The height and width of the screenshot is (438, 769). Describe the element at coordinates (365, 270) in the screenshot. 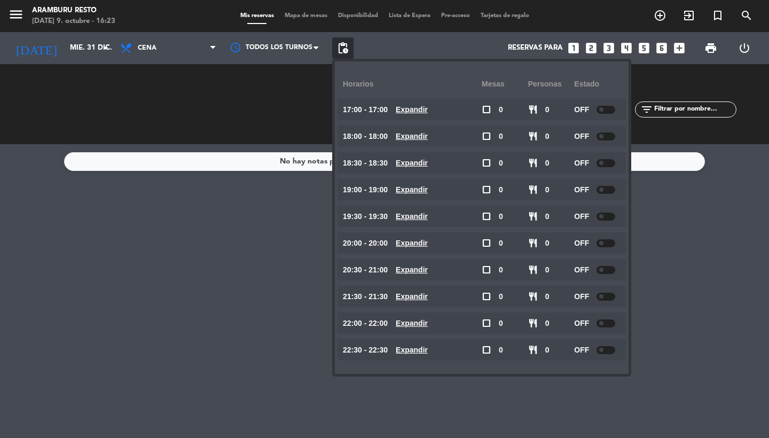

I see `span: 20:30 - 21:00` at that location.